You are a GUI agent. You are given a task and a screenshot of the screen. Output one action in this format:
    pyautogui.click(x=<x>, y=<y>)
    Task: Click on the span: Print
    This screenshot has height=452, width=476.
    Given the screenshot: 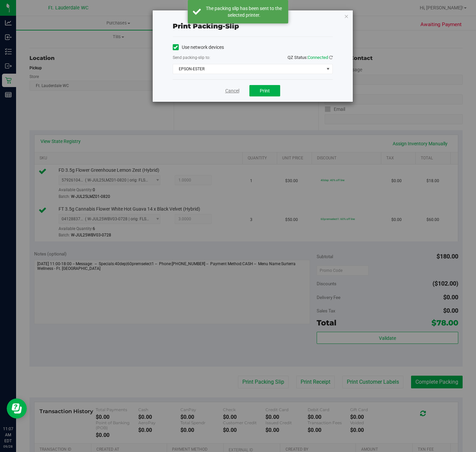 What is the action you would take?
    pyautogui.click(x=265, y=91)
    